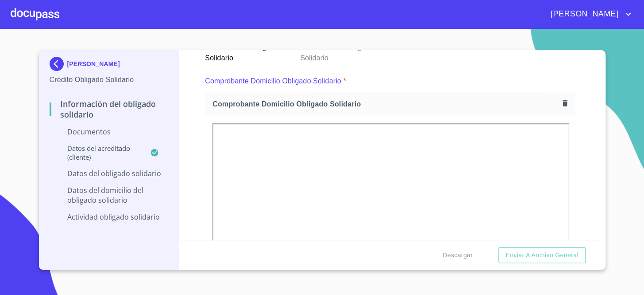 The width and height of the screenshot is (644, 295). Describe the element at coordinates (109, 132) in the screenshot. I see `p: Documentos` at that location.